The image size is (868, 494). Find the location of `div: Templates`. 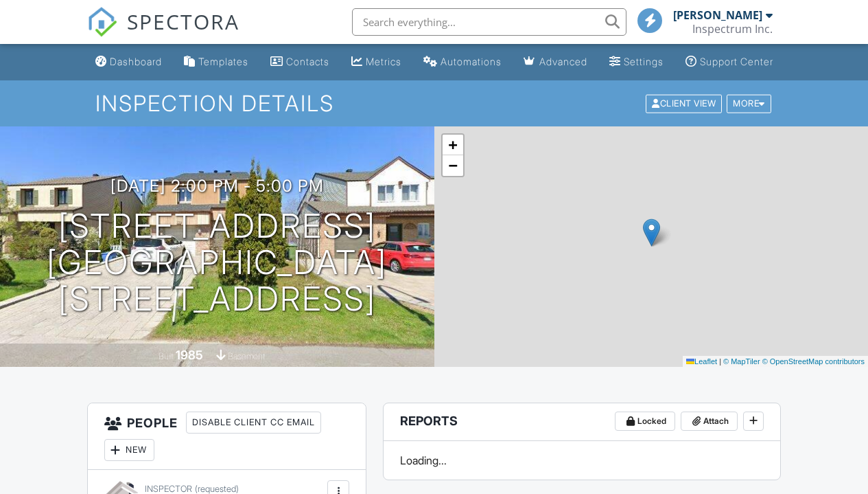

div: Templates is located at coordinates (223, 61).